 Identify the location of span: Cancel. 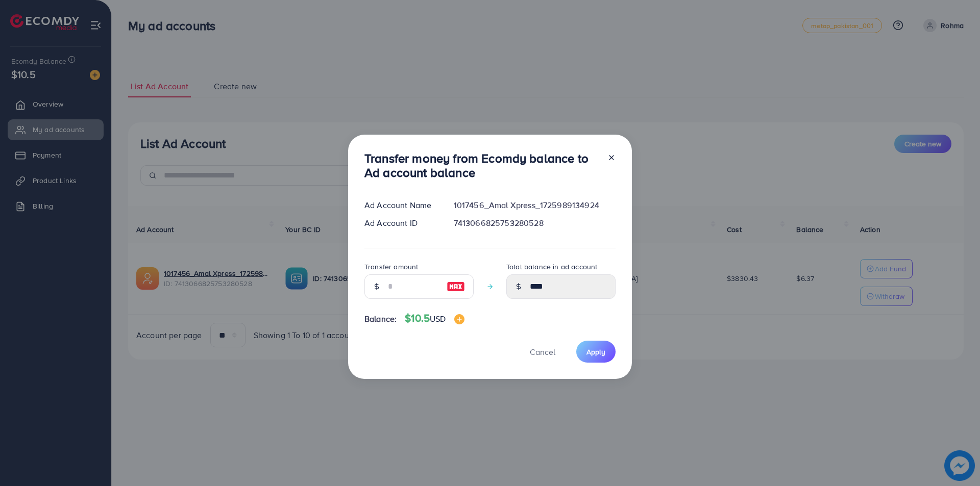
(542, 352).